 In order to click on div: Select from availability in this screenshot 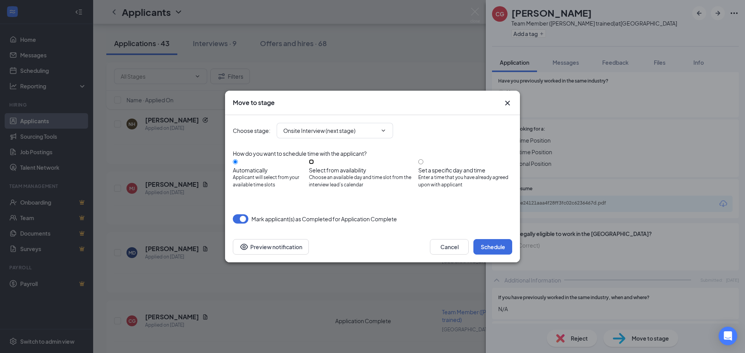, I will do `click(363, 170)`.